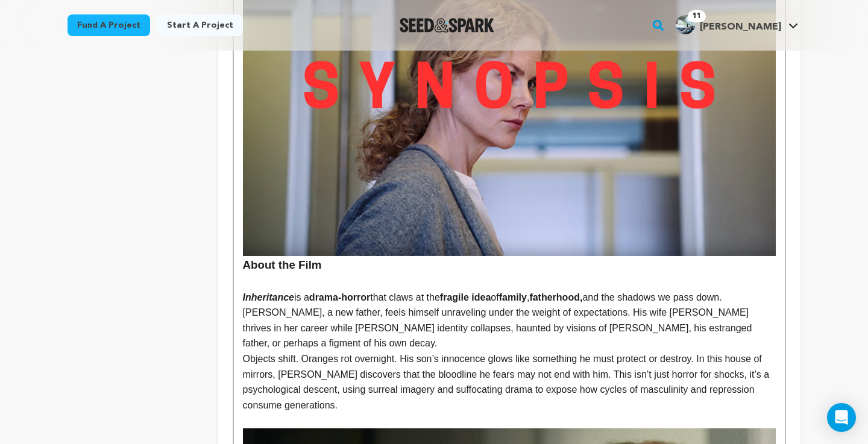 The width and height of the screenshot is (868, 444). Describe the element at coordinates (728, 25) in the screenshot. I see `div: Jackson S.'s Profile` at that location.